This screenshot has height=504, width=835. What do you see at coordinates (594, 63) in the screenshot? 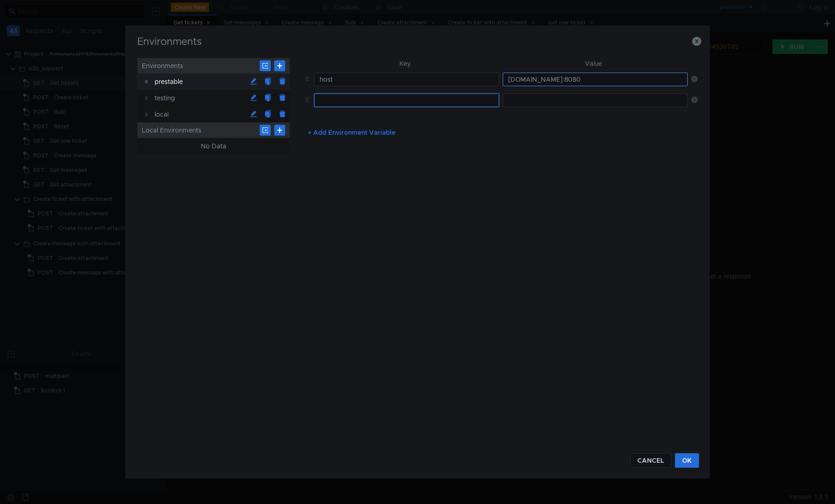
I see `th: Value` at bounding box center [594, 63].